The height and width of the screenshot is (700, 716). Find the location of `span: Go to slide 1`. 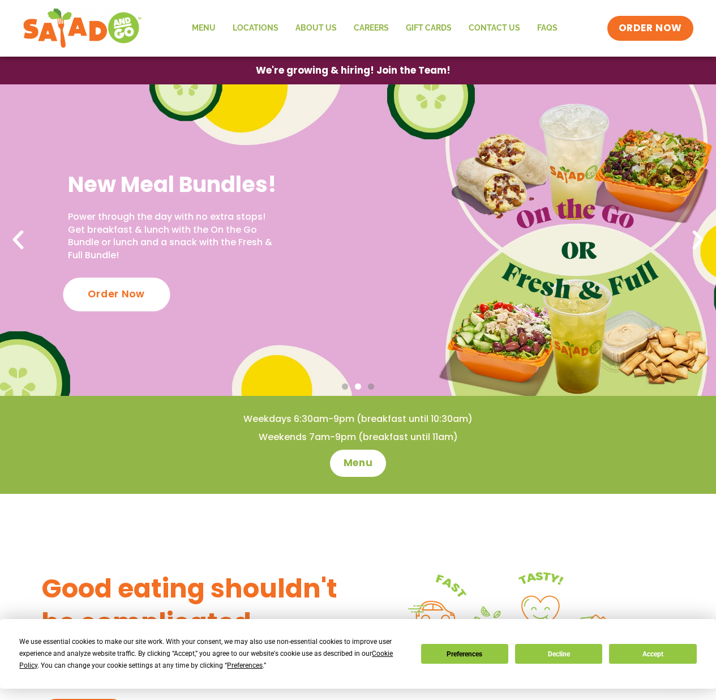

span: Go to slide 1 is located at coordinates (345, 386).